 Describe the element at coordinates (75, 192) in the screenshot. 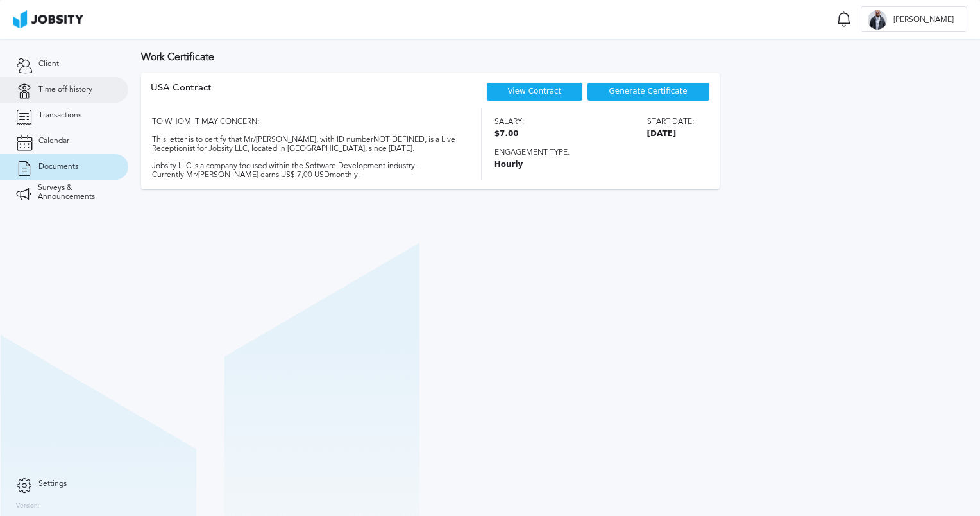

I see `span: Surveys & Announcements` at that location.